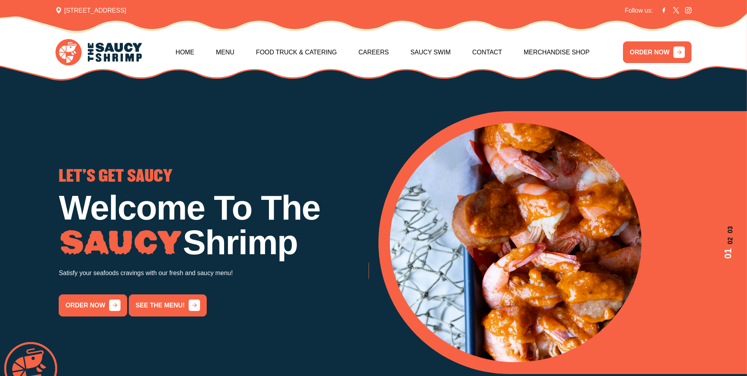  Describe the element at coordinates (728, 253) in the screenshot. I see `span: 01` at that location.